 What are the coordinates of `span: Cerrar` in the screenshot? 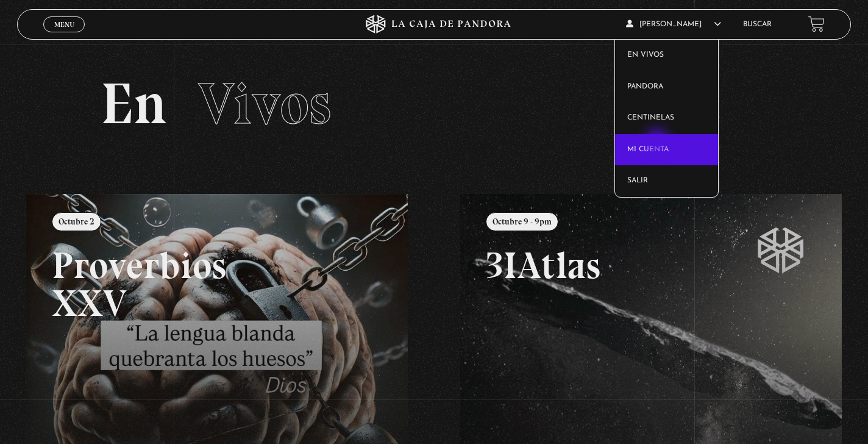 It's located at (64, 35).